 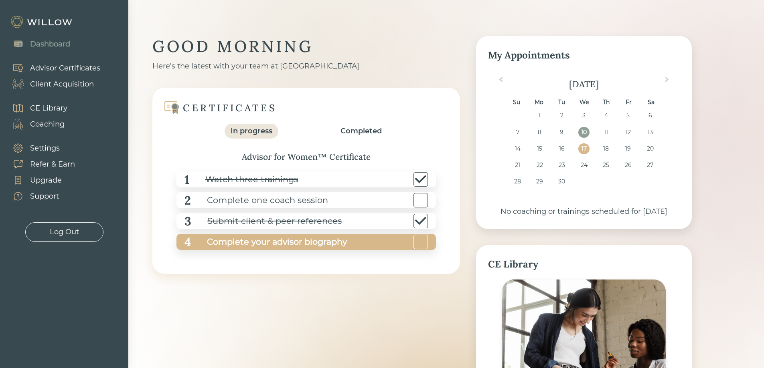 What do you see at coordinates (39, 180) in the screenshot?
I see `a: Upgrade` at bounding box center [39, 180].